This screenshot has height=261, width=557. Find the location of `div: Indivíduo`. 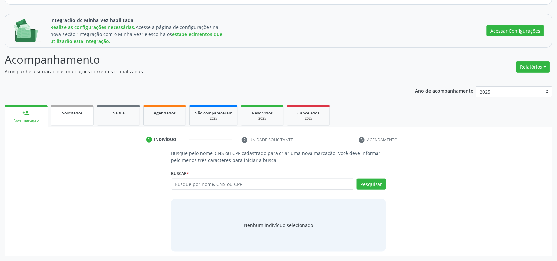

div: Indivíduo is located at coordinates (165, 139).